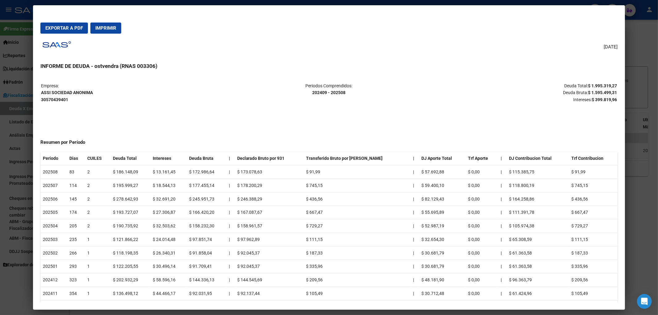 This screenshot has height=315, width=658. I want to click on strong: $ 1.995.319,27, so click(602, 86).